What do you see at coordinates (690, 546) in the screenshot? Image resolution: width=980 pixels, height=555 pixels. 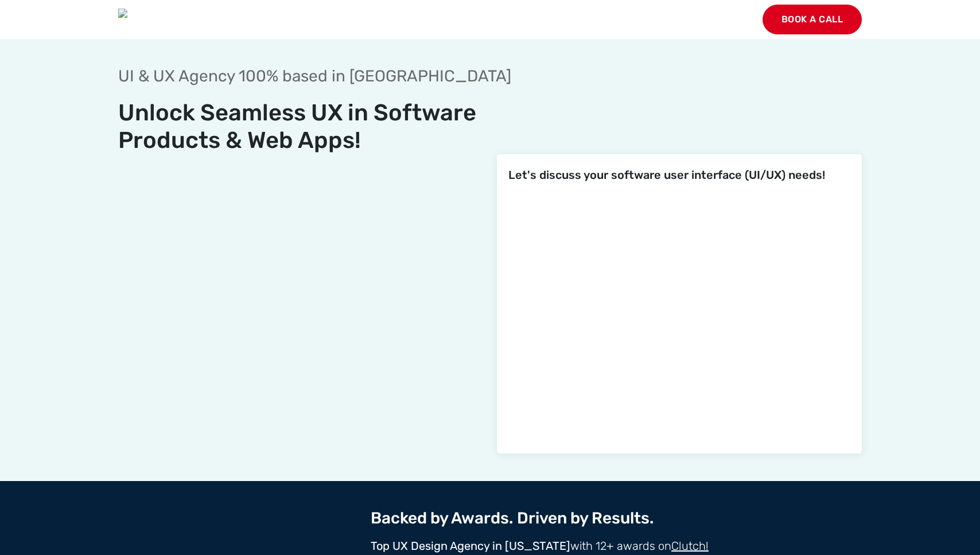 I see `a: Clutch!` at bounding box center [690, 546].